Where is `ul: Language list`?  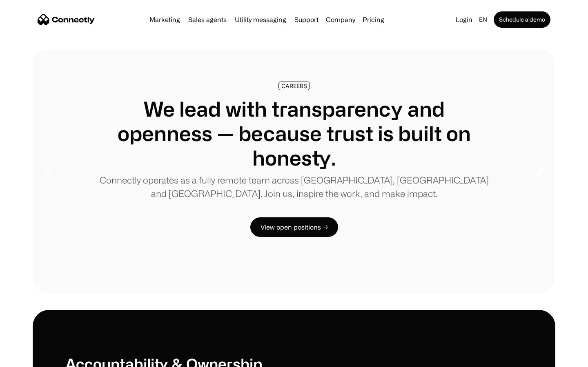
ul: Language list is located at coordinates (33, 358).